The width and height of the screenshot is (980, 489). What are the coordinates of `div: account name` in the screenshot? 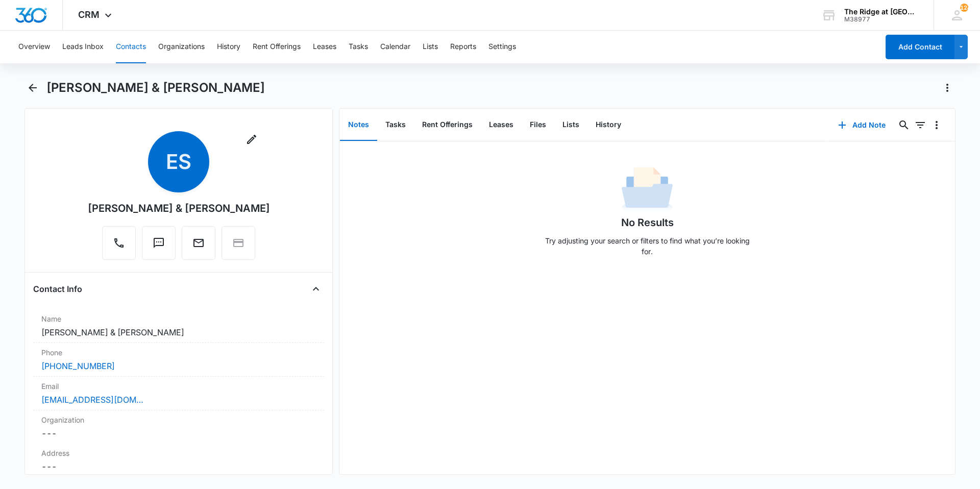 It's located at (881, 12).